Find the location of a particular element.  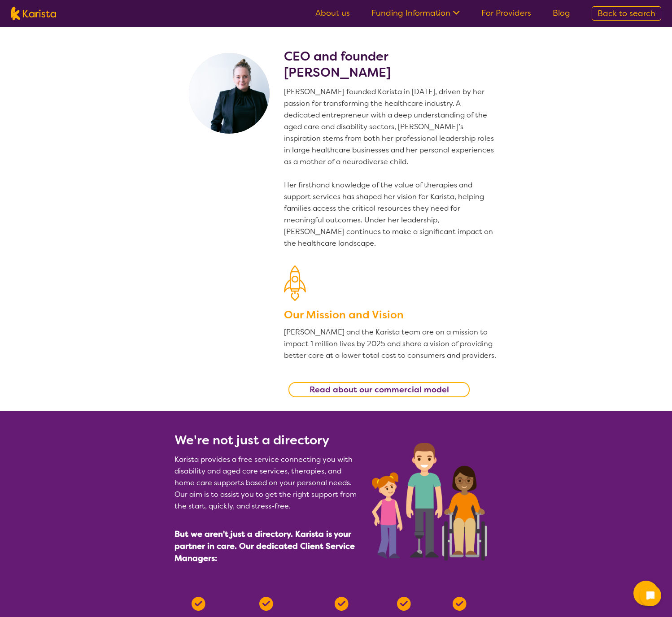

b: Read about our commercial model is located at coordinates (380, 390).